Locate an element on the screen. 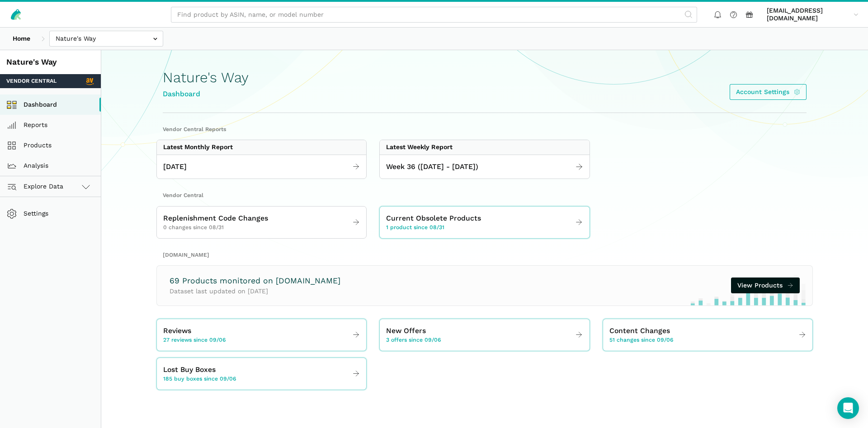  span: View Products is located at coordinates (760, 285).